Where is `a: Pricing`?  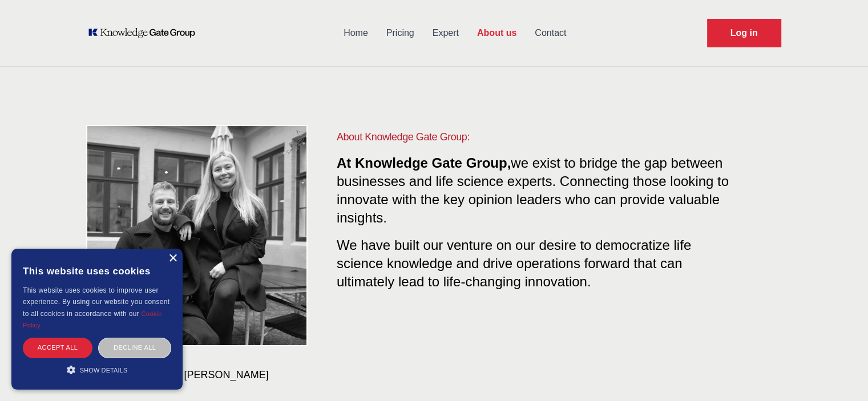 a: Pricing is located at coordinates (400, 33).